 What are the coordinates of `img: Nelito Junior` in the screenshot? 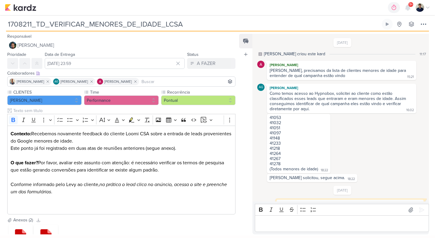 It's located at (13, 45).